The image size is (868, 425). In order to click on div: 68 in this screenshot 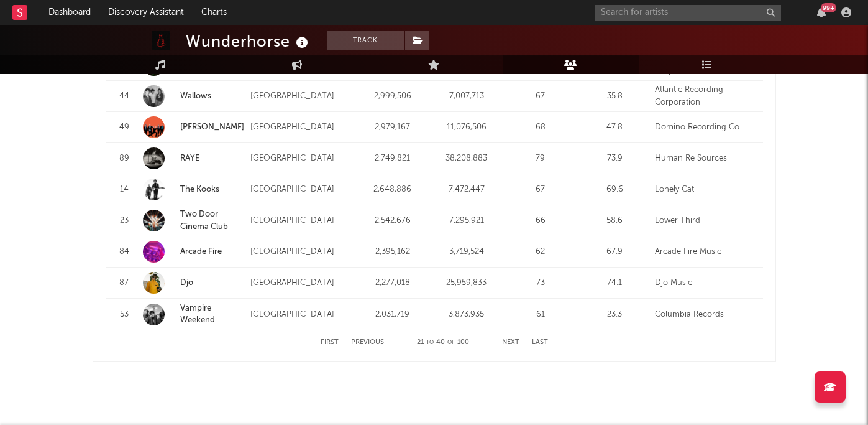, I will do `click(540, 127)`.